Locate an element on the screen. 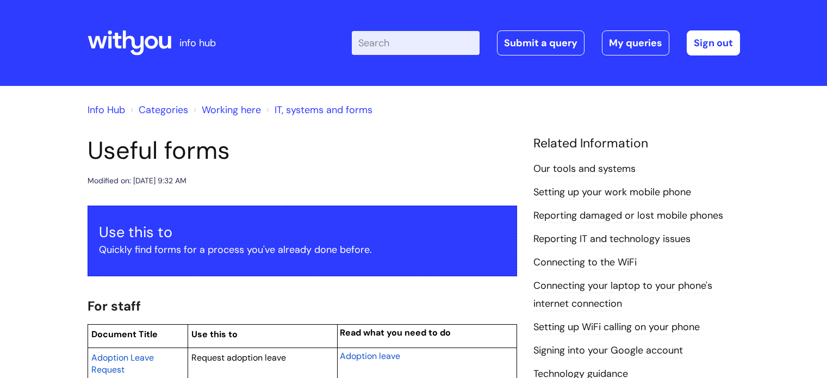 The width and height of the screenshot is (827, 378). span: Read what you need to do is located at coordinates (396, 332).